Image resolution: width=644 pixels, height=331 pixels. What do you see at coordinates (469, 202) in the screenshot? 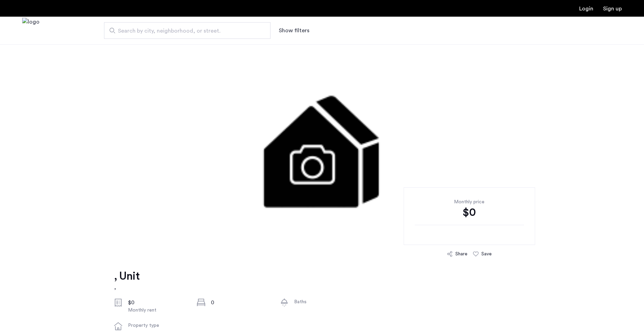
I see `div: Monthly price` at bounding box center [469, 202].